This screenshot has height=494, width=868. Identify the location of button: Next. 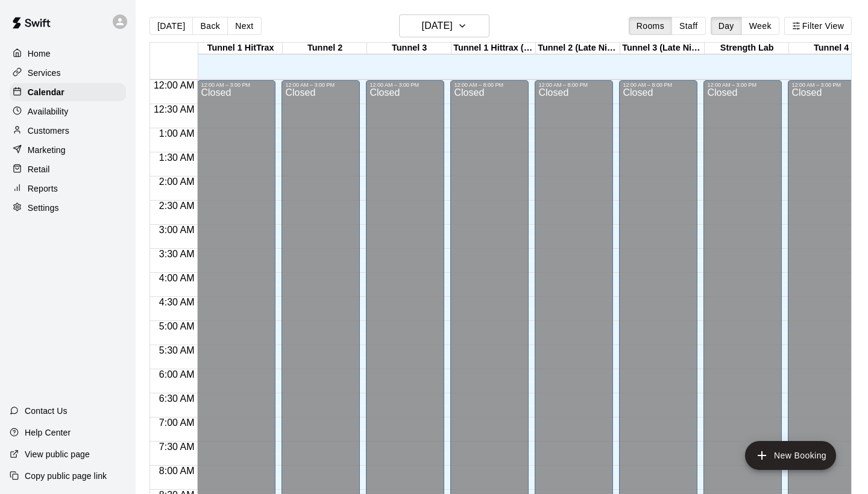
(244, 26).